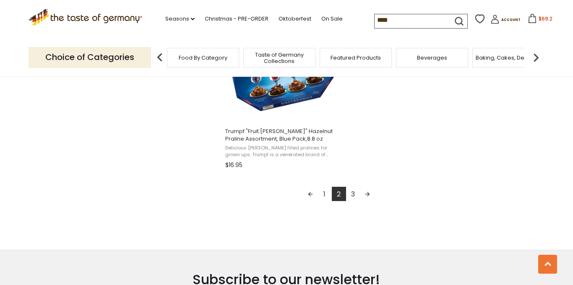 The height and width of the screenshot is (285, 573). I want to click on a: Seasons, so click(180, 19).